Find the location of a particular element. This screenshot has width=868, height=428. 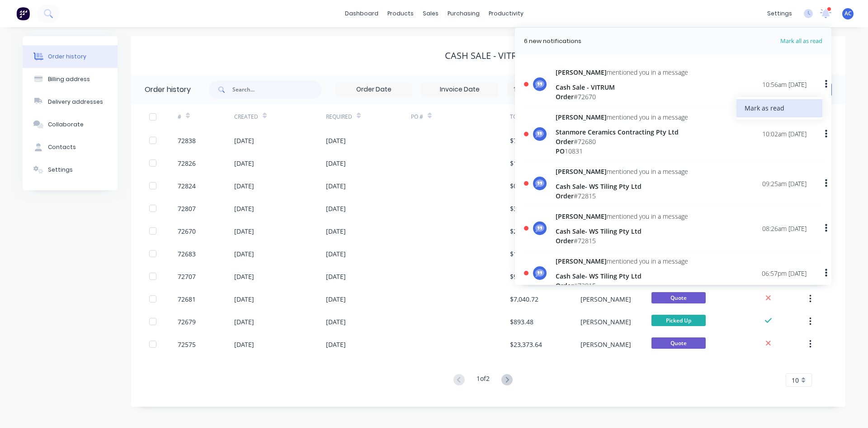

a: dashboard is located at coordinates (362, 14).